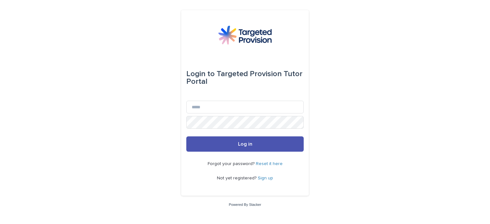  What do you see at coordinates (269, 164) in the screenshot?
I see `a: Reset it here` at bounding box center [269, 164].